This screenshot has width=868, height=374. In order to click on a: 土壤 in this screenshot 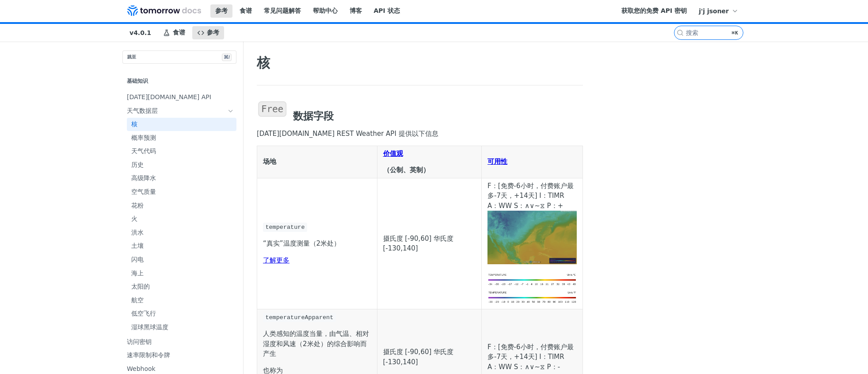, I will do `click(182, 245)`.